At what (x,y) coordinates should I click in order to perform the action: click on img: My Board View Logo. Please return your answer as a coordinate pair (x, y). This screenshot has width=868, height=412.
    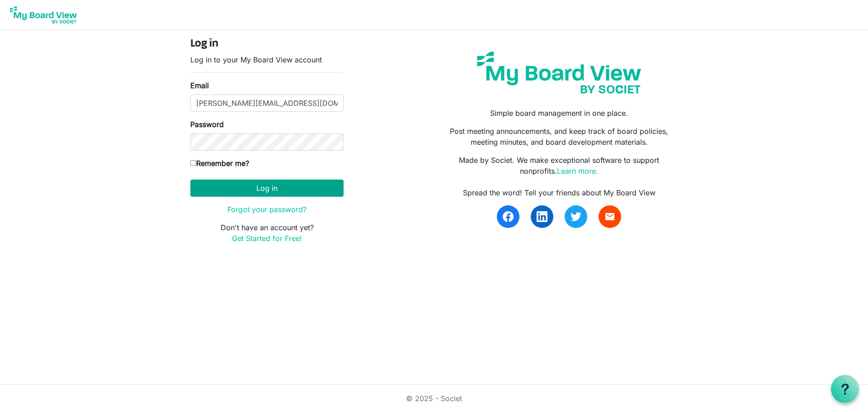
    Looking at the image, I should click on (43, 15).